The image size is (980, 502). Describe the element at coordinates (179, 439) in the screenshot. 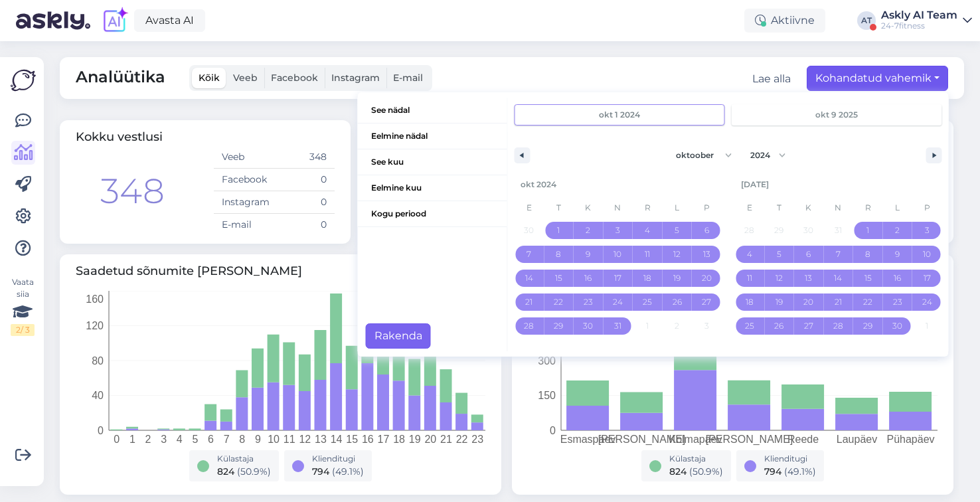

I see `tspan: 4` at that location.